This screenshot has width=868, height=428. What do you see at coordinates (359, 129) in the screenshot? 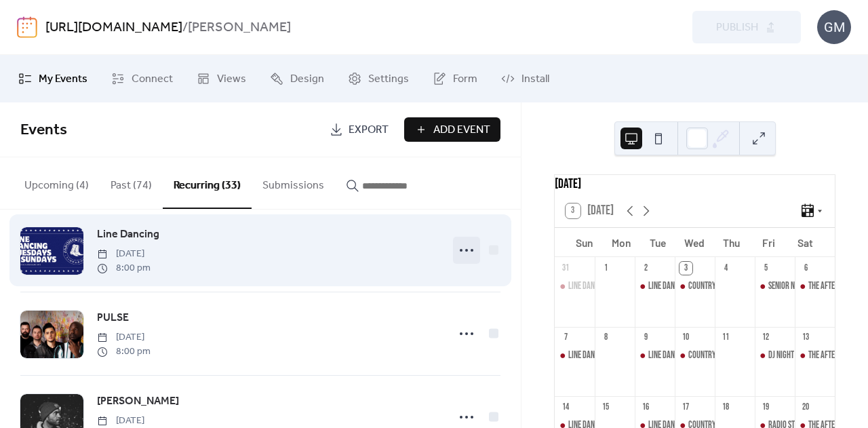
I see `a: Export` at bounding box center [359, 129].